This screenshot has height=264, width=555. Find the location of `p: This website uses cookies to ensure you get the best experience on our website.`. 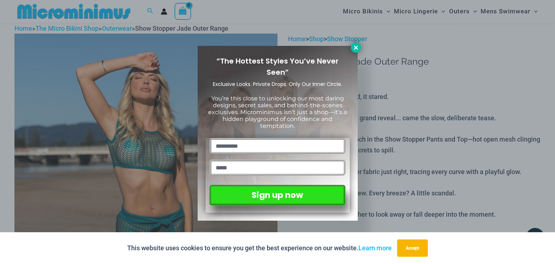

p: This website uses cookies to ensure you get the best experience on our website. is located at coordinates (259, 248).